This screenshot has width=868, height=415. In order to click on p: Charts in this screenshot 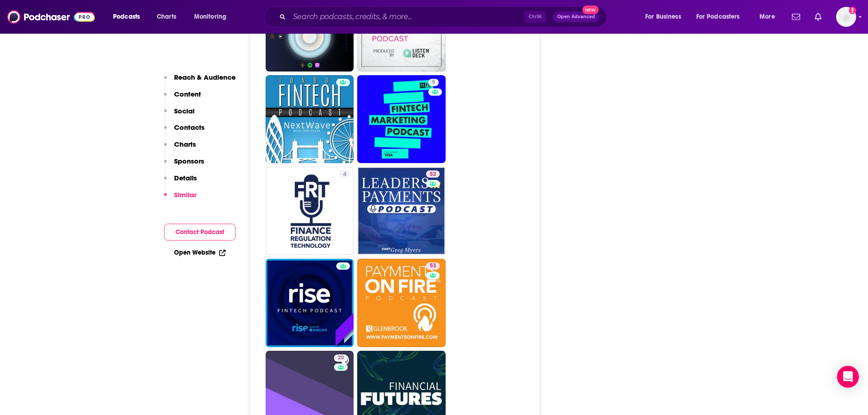, I will do `click(185, 144)`.